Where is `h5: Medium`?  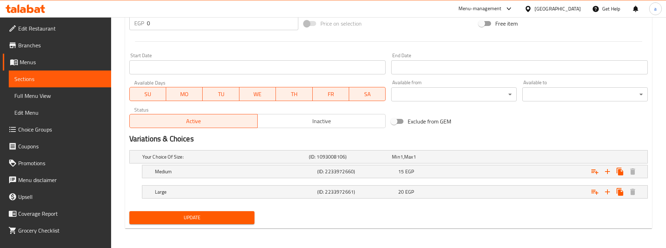
h5: Medium is located at coordinates (234, 171).